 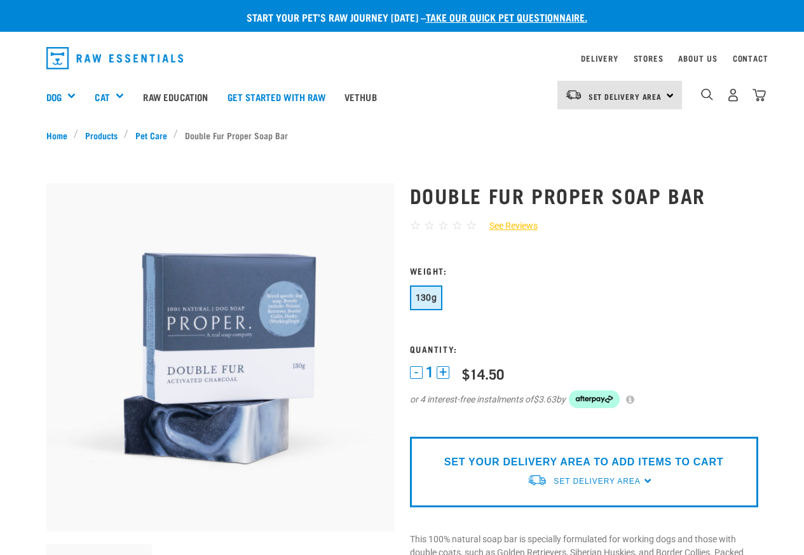 What do you see at coordinates (361, 97) in the screenshot?
I see `a: Vethub` at bounding box center [361, 97].